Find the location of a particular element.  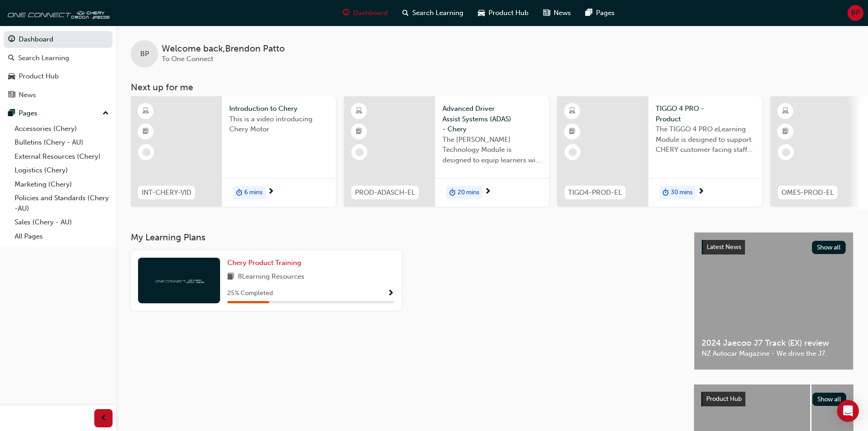

span: Show Progress is located at coordinates (391, 294).